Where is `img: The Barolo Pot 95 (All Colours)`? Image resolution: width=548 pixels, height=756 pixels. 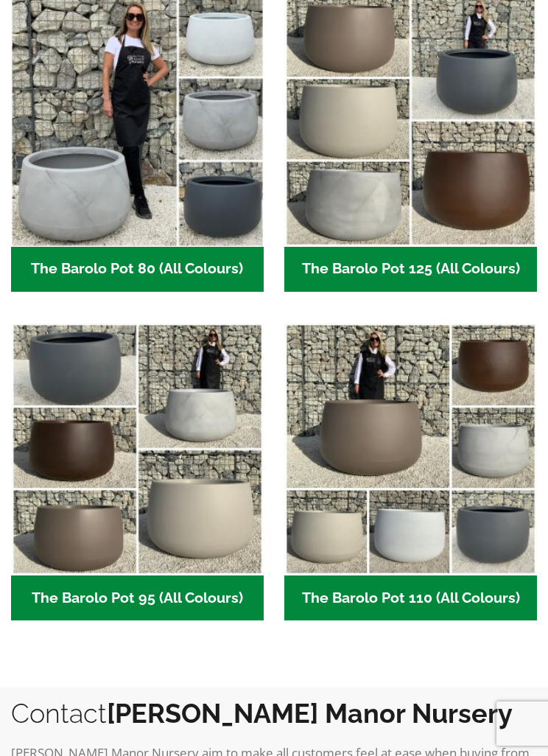
img: The Barolo Pot 95 (All Colours) is located at coordinates (137, 449).